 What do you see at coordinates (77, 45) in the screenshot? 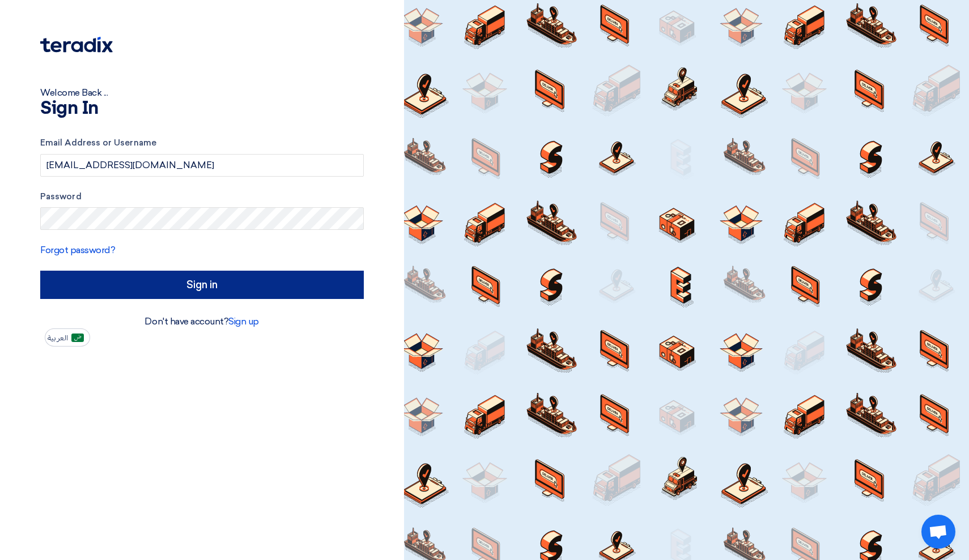
I see `img: Teradix logo` at bounding box center [77, 45].